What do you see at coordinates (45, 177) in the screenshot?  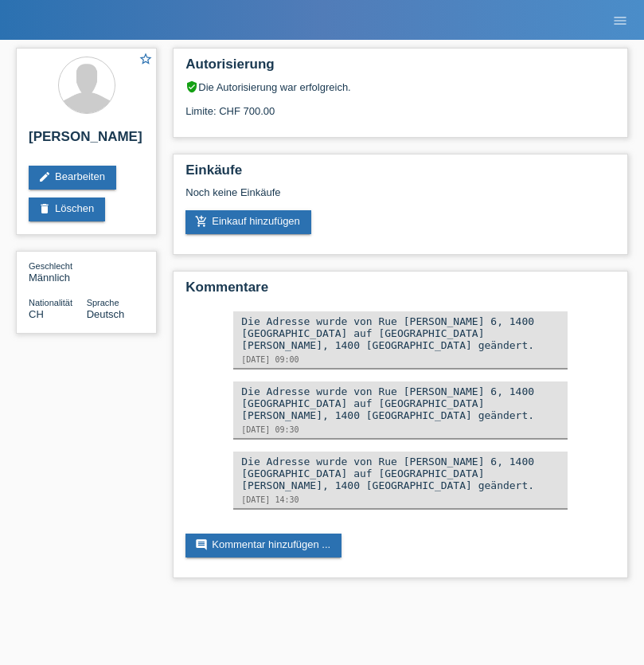 I see `i: edit` at bounding box center [45, 177].